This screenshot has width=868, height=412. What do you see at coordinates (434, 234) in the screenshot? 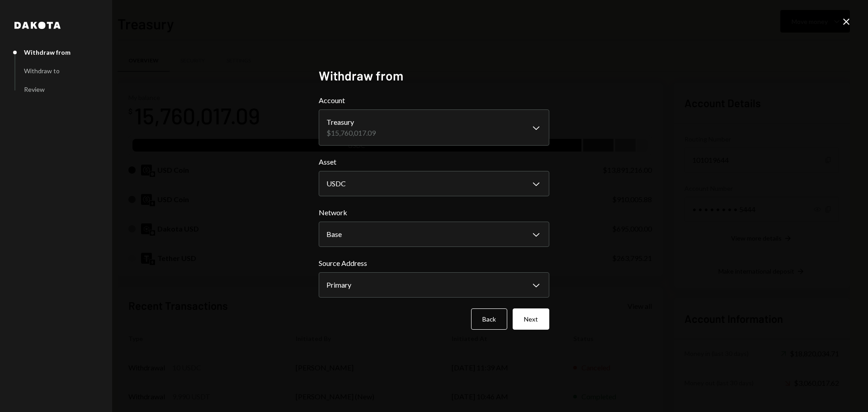
I see `button: Network` at bounding box center [434, 234].